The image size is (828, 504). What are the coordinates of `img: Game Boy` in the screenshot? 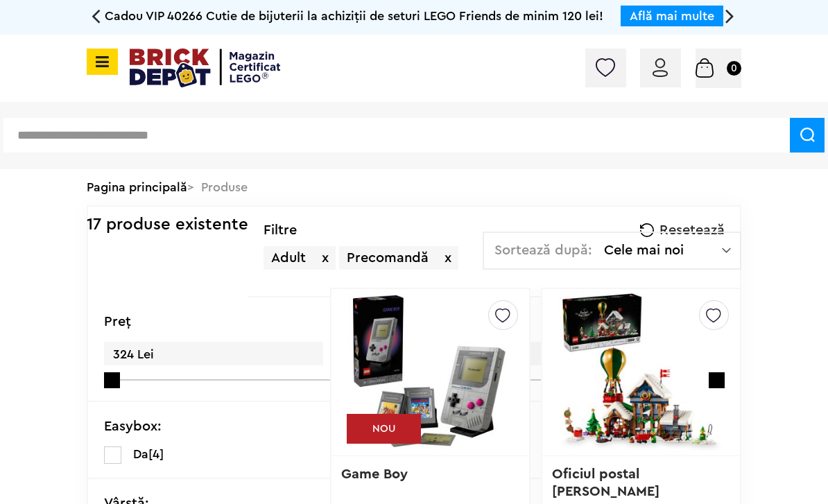 It's located at (430, 372).